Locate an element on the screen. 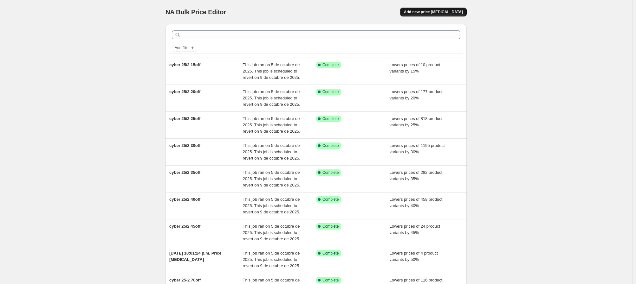 This screenshot has width=636, height=284. span: cyber 25/2 25off is located at coordinates (185, 119).